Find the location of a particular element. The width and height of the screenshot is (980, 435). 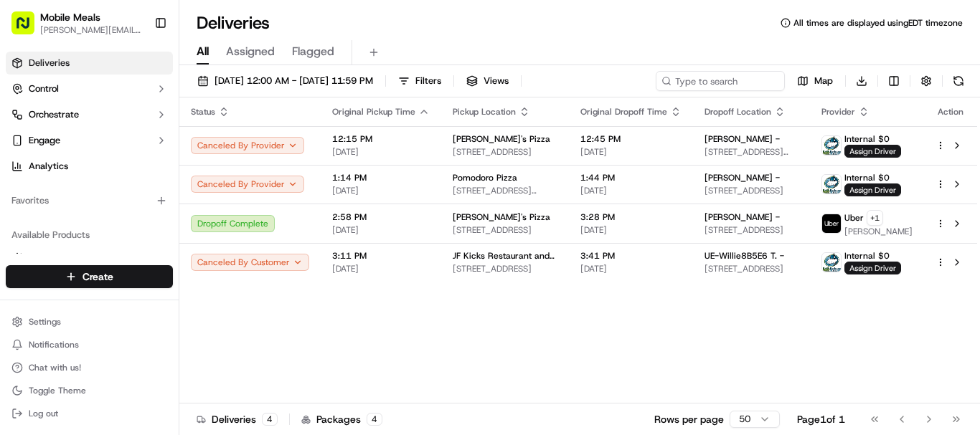

span: Chat with us! is located at coordinates (54, 368).